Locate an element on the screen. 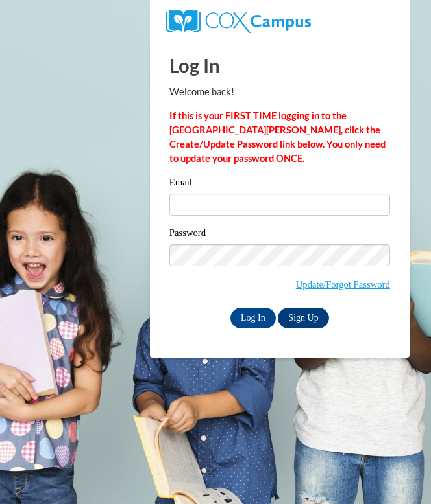 Image resolution: width=431 pixels, height=504 pixels. label: Email is located at coordinates (280, 184).